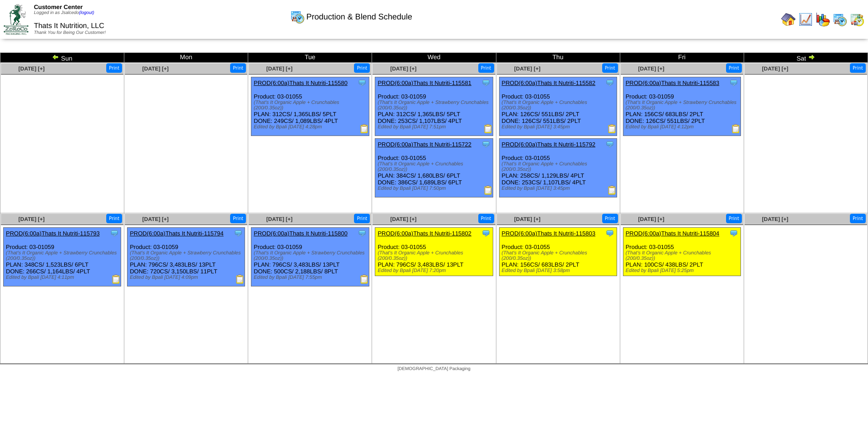  What do you see at coordinates (16, 19) in the screenshot?
I see `img: ZoRoCo_Logo(Green%26Foil)%20jpg.webp` at bounding box center [16, 19].